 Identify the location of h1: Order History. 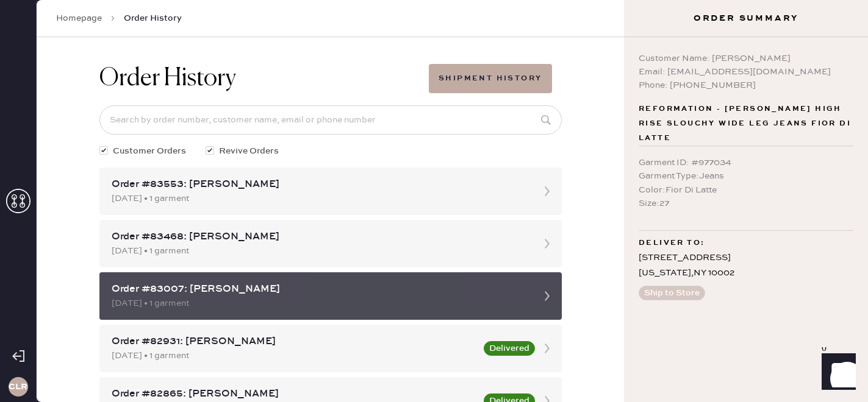
(168, 78).